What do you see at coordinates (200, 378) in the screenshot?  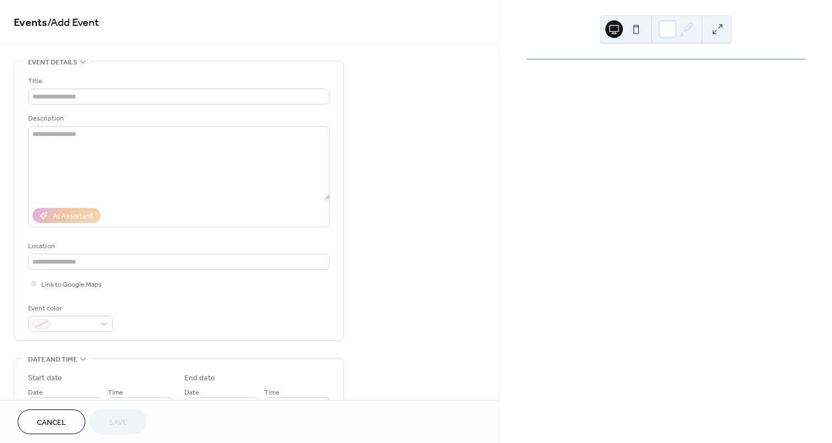 I see `div: End date` at bounding box center [200, 378].